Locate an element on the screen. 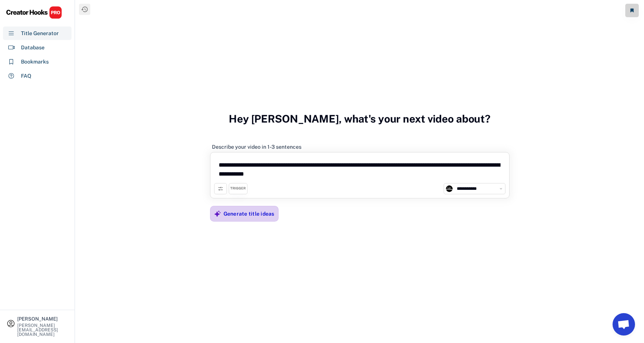  div: FAQ is located at coordinates (26, 76).